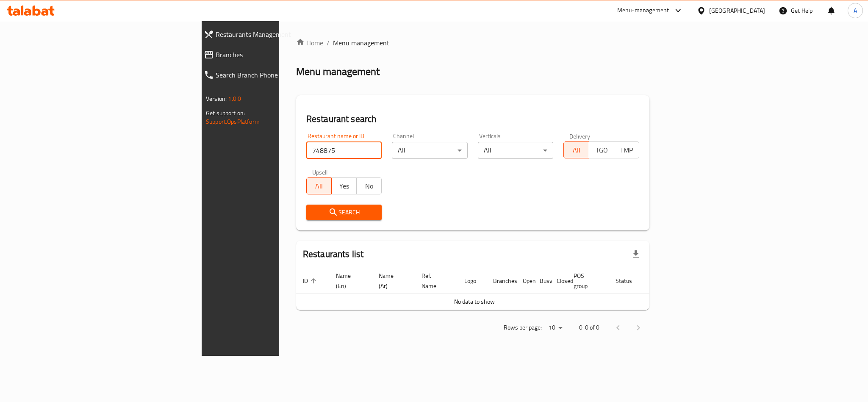  I want to click on th: Branches, so click(501, 281).